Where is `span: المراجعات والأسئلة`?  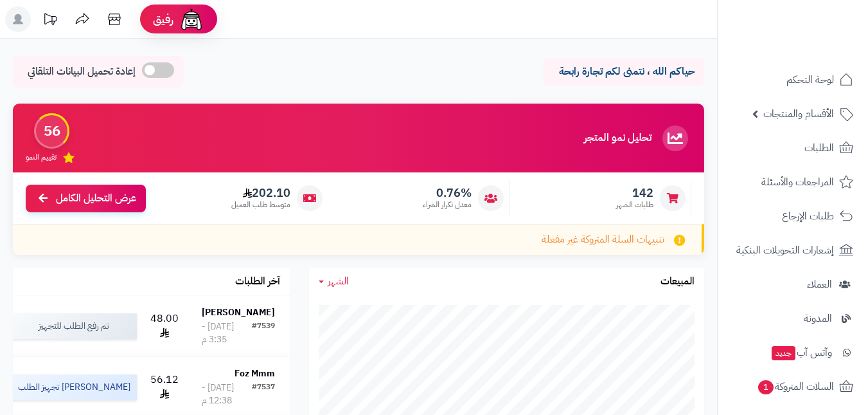
span: المراجعات والأسئلة is located at coordinates (798, 182).